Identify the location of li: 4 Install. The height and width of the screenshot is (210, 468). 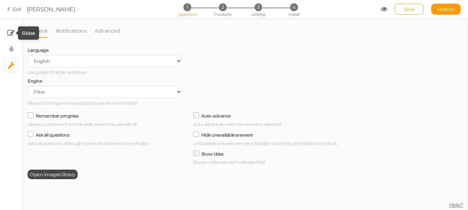
(293, 7).